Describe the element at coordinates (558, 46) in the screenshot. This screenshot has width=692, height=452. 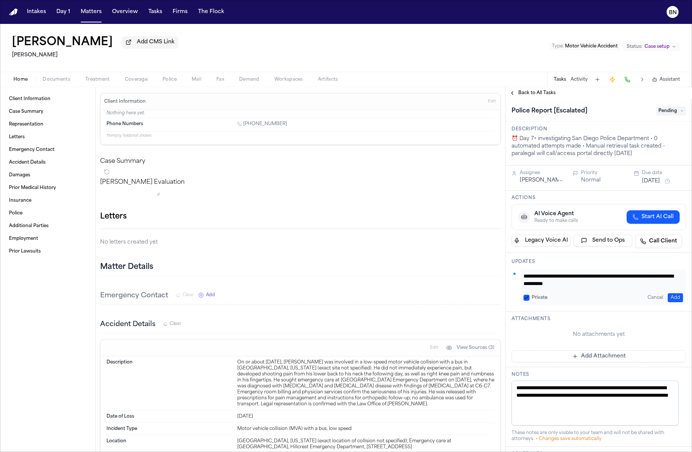
I see `span: Type :` at that location.